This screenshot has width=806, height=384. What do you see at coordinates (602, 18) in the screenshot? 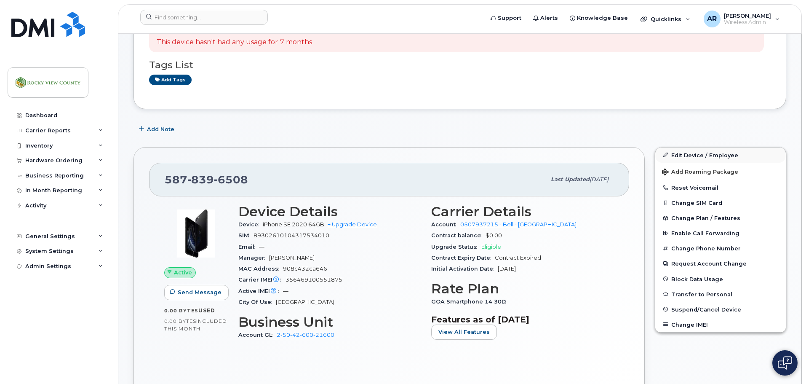
I see `span: Knowledge Base` at bounding box center [602, 18].